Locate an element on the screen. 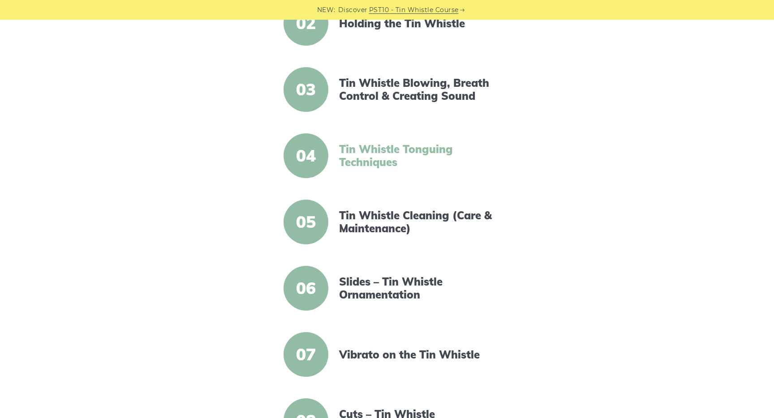  a: Vibrato on the Tin Whistle is located at coordinates (416, 355).